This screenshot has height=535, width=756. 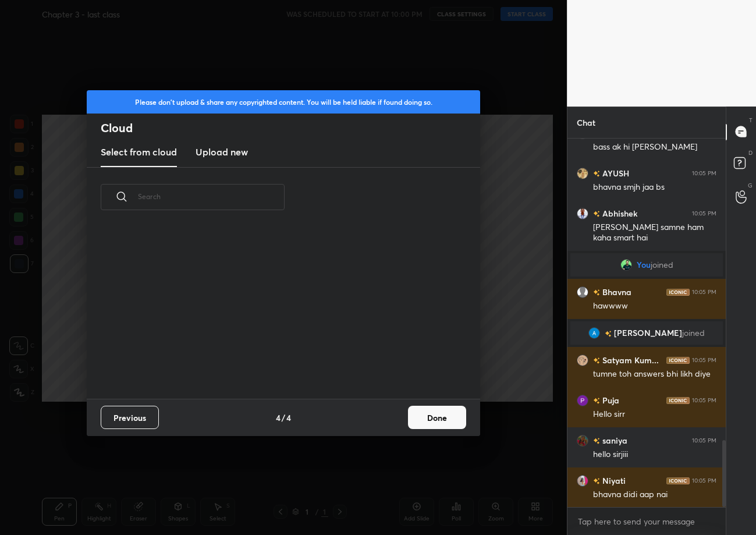 I want to click on p: T, so click(x=751, y=120).